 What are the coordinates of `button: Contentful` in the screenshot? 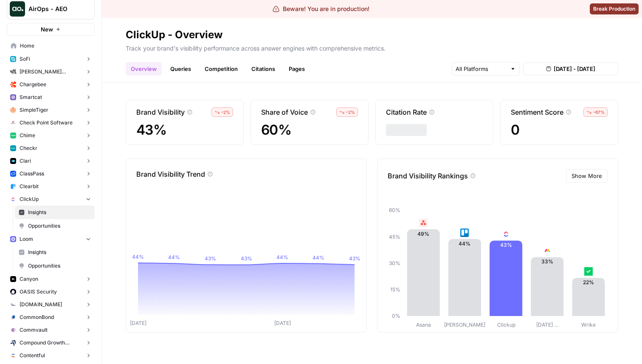 It's located at (51, 355).